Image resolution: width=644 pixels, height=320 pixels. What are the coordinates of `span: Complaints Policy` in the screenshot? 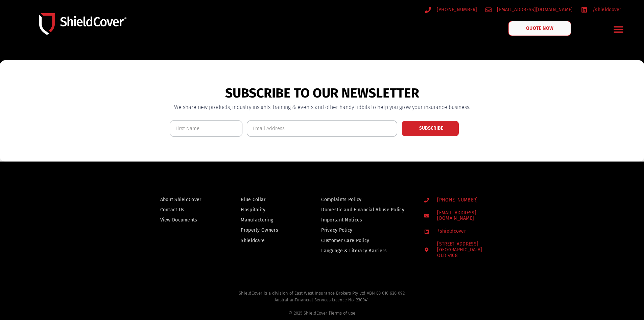 It's located at (341, 199).